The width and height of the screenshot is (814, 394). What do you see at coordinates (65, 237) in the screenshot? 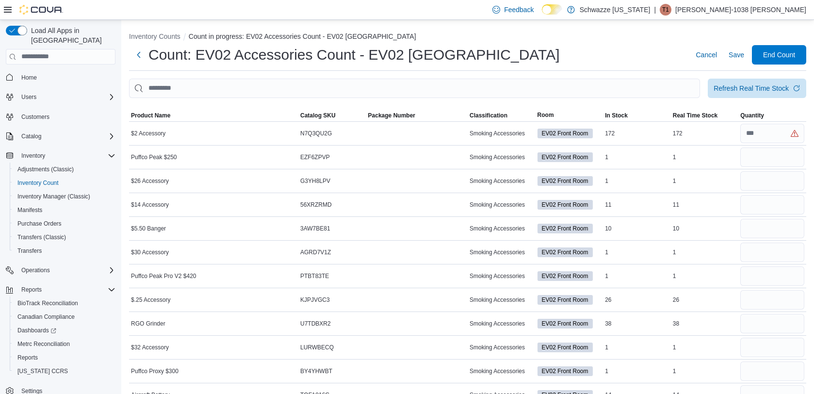
I see `span: Transfers (Classic)` at bounding box center [65, 237].